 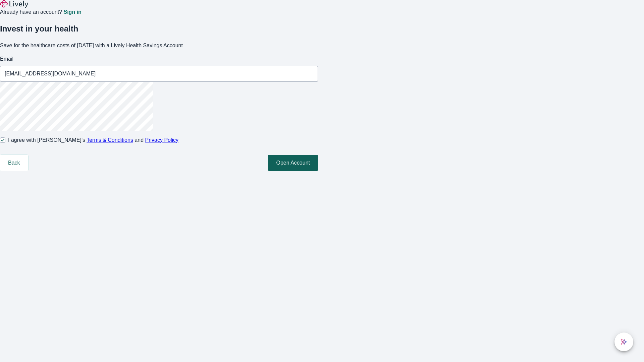 What do you see at coordinates (624, 342) in the screenshot?
I see `svg: Lively AI Assistant` at bounding box center [624, 342].